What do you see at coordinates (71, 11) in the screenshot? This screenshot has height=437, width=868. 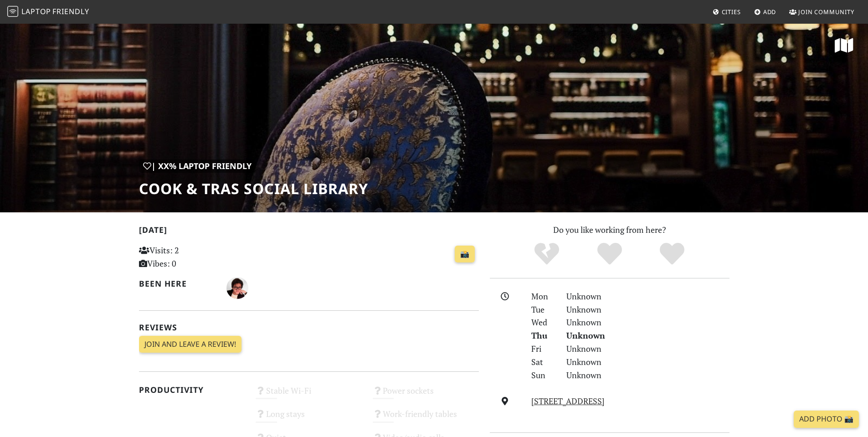 I see `span: Friendly` at bounding box center [71, 11].